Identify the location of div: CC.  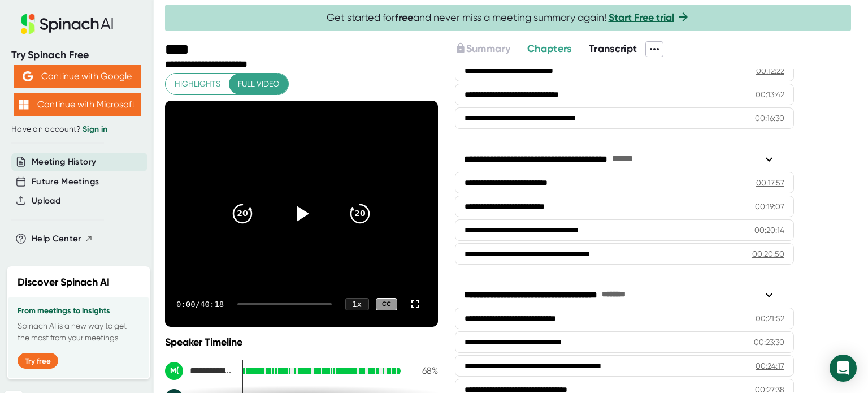
(387, 305).